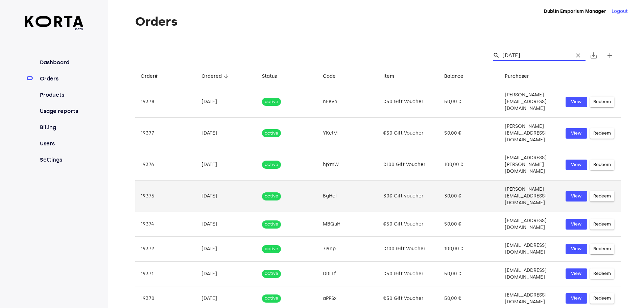 Image resolution: width=644 pixels, height=308 pixels. What do you see at coordinates (378, 22) in the screenshot?
I see `h1: Orders` at bounding box center [378, 22].